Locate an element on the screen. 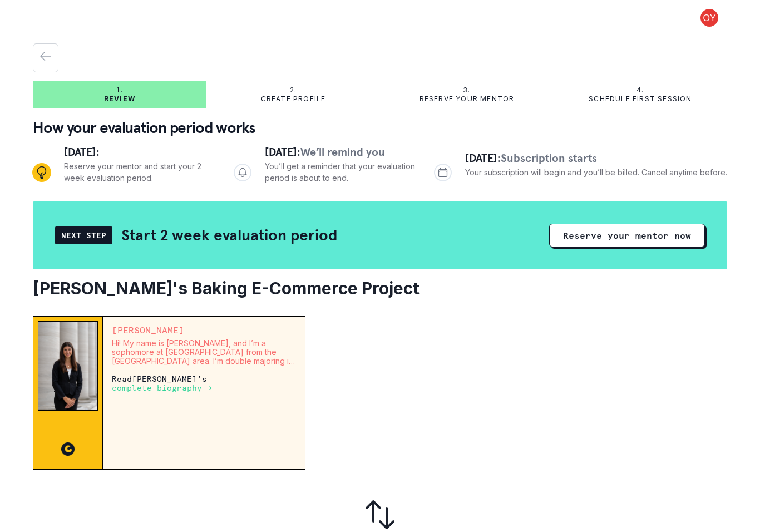  p: complete biography → is located at coordinates (162, 387).